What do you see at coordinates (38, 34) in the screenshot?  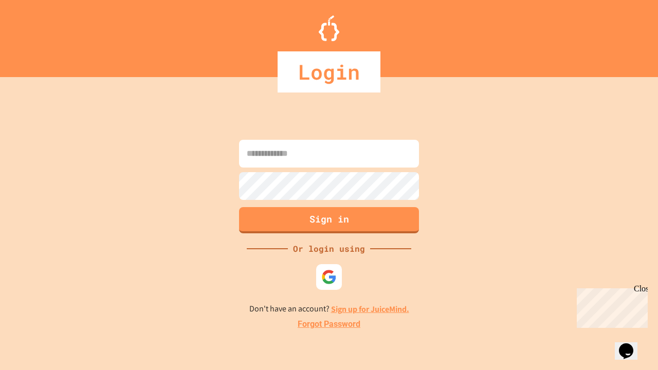 I see `div: Chat with us now!Close` at bounding box center [38, 34].